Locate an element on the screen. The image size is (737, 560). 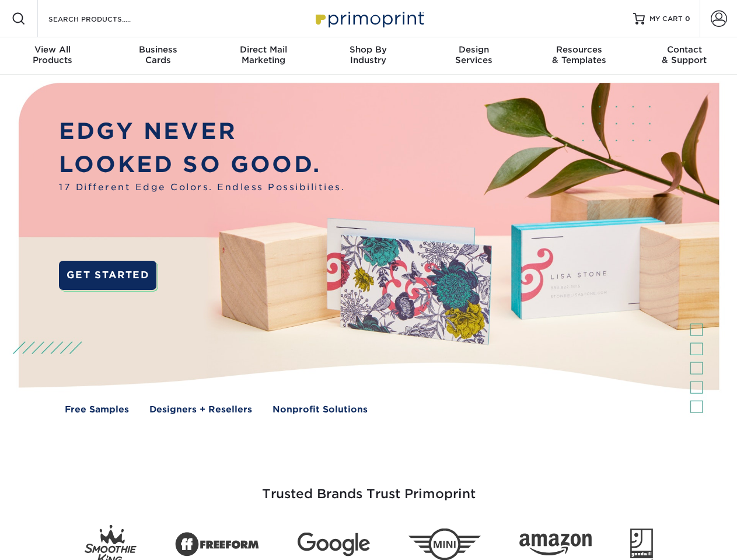
h3: Trusted Brands Trust Primoprint is located at coordinates (368, 487).